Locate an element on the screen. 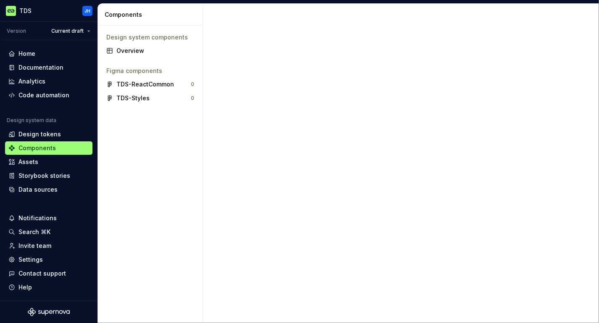  div: Overview is located at coordinates (155, 51).